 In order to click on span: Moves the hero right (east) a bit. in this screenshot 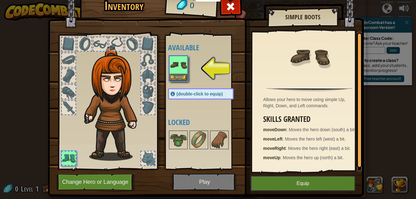, I will do `click(319, 148)`.